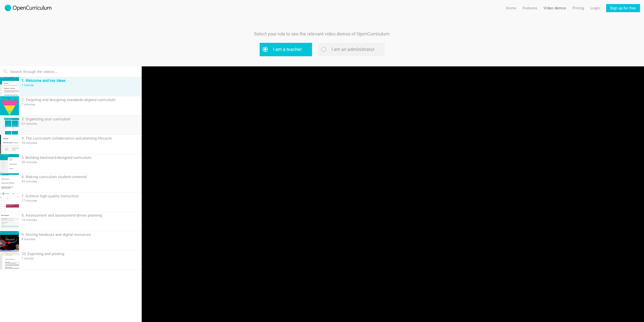 The height and width of the screenshot is (322, 644). Describe the element at coordinates (80, 105) in the screenshot. I see `div: 7 minutes` at that location.